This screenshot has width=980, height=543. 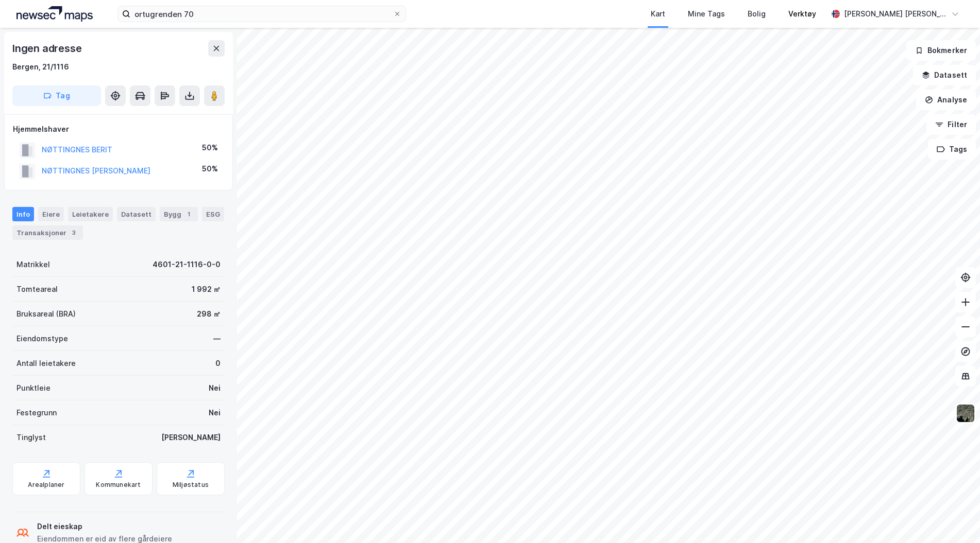 What do you see at coordinates (90, 214) in the screenshot?
I see `div: Leietakere` at bounding box center [90, 214].